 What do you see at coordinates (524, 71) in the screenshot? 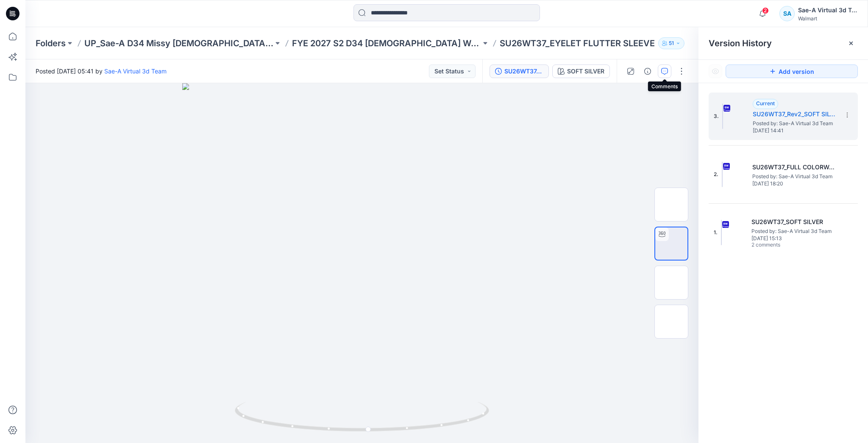
I see `div: SU26WT37_Rev2_SOFT SILVER` at bounding box center [524, 71].